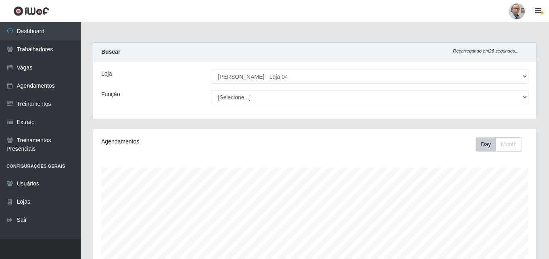 The height and width of the screenshot is (259, 549). I want to click on div: First group, so click(499, 144).